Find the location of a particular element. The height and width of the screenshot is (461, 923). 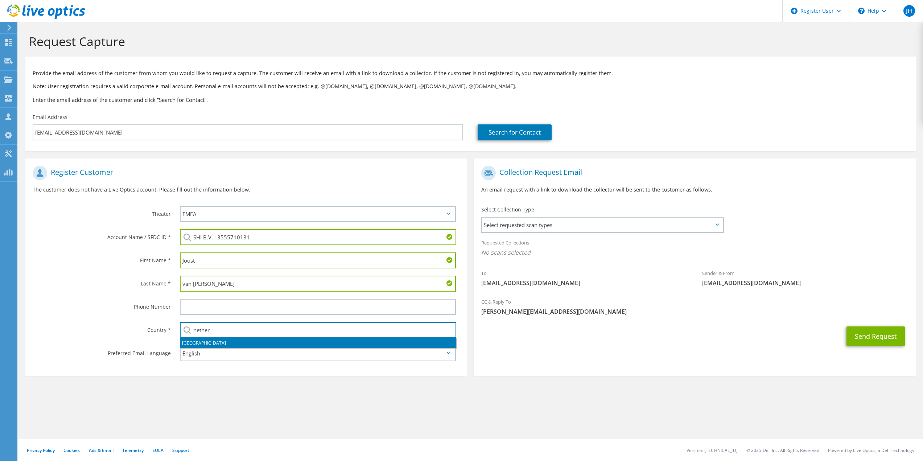

label: Preferred Email Language is located at coordinates (102, 351).